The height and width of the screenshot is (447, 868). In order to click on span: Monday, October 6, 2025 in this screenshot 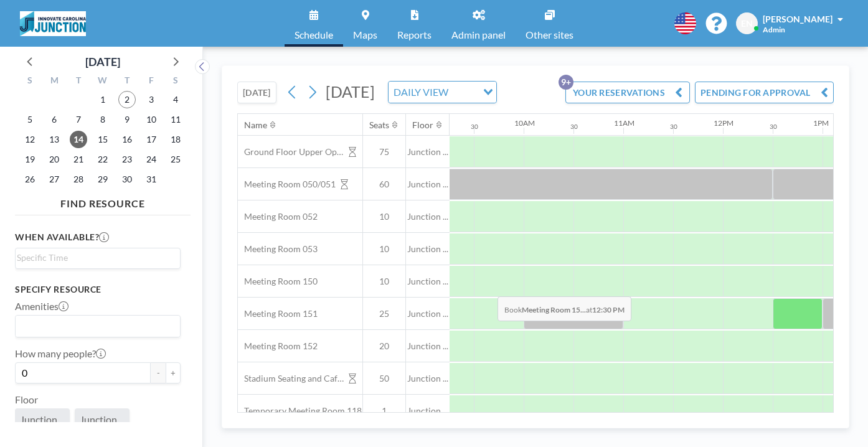, I will do `click(54, 119)`.